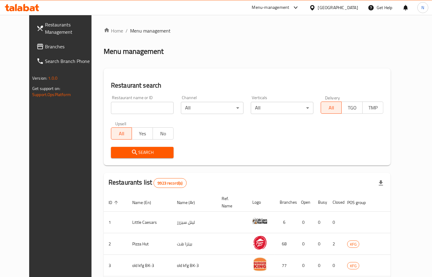 The height and width of the screenshot is (277, 432). I want to click on td: Little Caesars, so click(150, 222).